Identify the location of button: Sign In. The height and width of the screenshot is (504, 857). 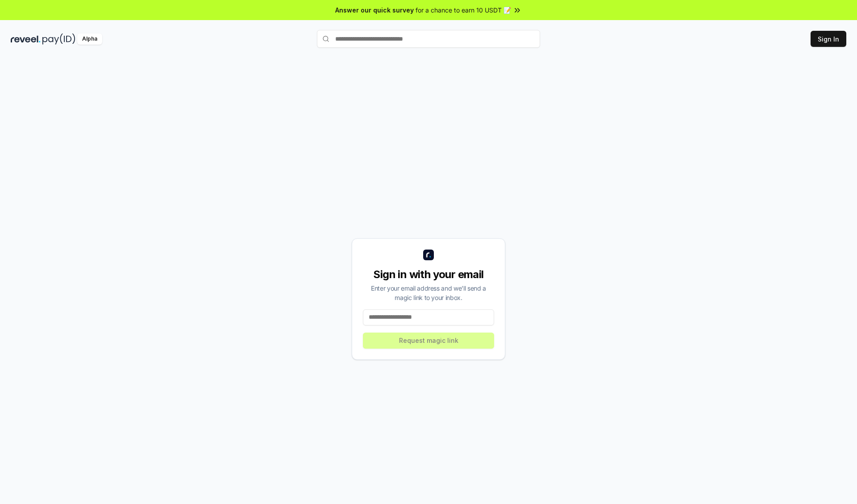
(829, 39).